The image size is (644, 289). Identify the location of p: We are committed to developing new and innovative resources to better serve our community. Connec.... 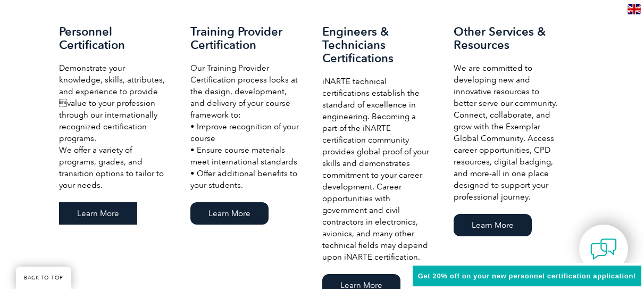
(509, 133).